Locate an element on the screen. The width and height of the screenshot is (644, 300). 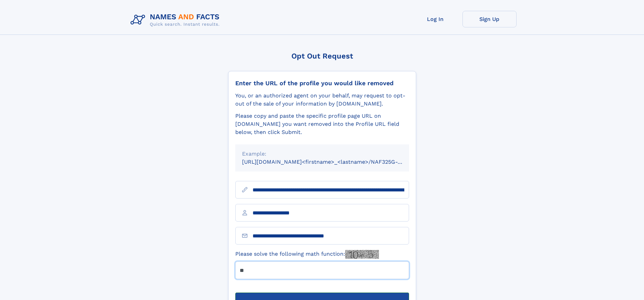
label: Please solve the following math function: is located at coordinates (307, 254).